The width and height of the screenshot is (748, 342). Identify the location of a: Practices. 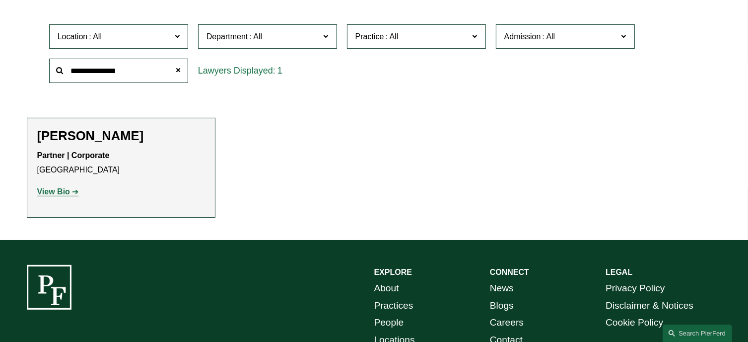
(394, 305).